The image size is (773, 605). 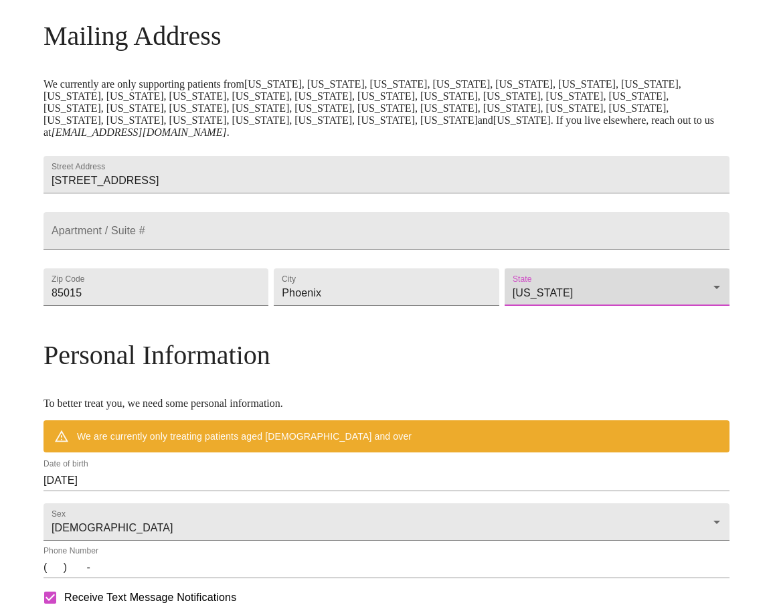 What do you see at coordinates (386, 35) in the screenshot?
I see `h3: Mailing Address` at bounding box center [386, 35].